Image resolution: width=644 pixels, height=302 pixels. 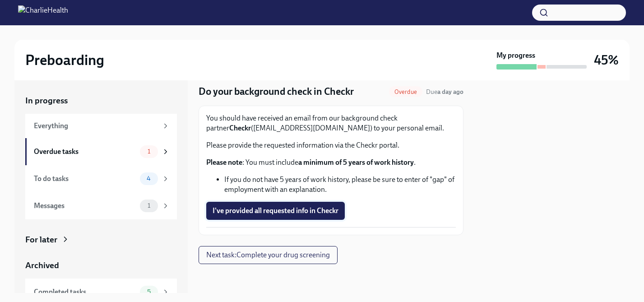 What do you see at coordinates (444, 91) in the screenshot?
I see `span: Due` at bounding box center [444, 91].